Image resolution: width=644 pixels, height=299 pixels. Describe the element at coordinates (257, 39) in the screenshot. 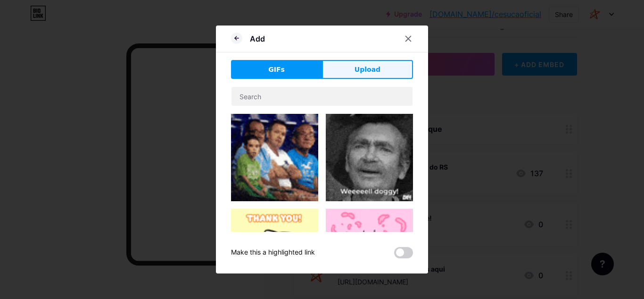

I see `div: Add` at that location.